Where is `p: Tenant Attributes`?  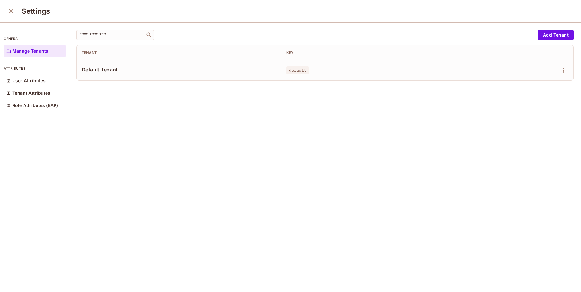
p: Tenant Attributes is located at coordinates (31, 93).